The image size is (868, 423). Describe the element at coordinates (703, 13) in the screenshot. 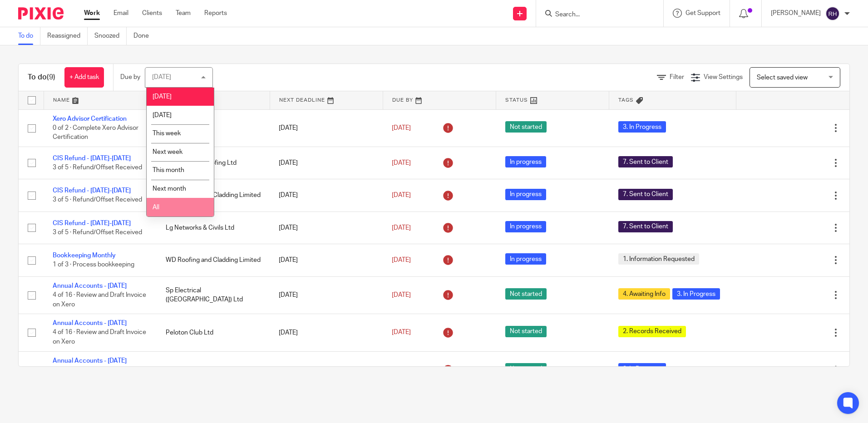

I see `span: Get Support` at that location.